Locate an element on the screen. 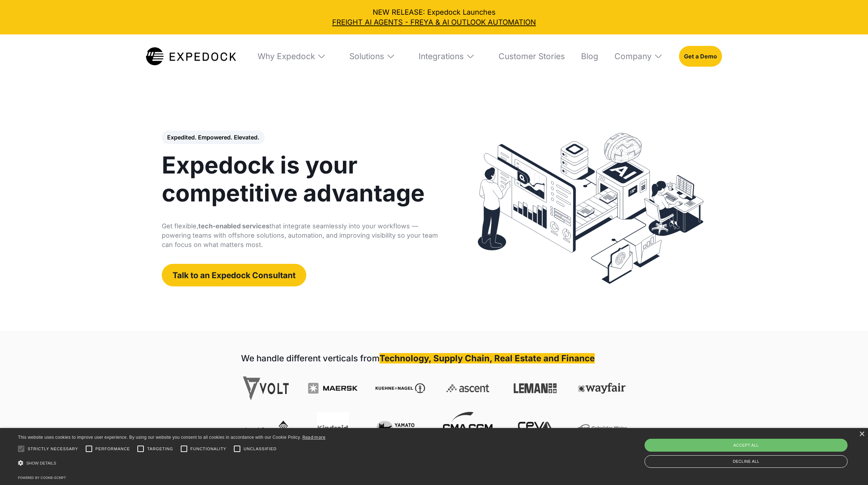 The width and height of the screenshot is (868, 485). div: Decline all is located at coordinates (747, 462).